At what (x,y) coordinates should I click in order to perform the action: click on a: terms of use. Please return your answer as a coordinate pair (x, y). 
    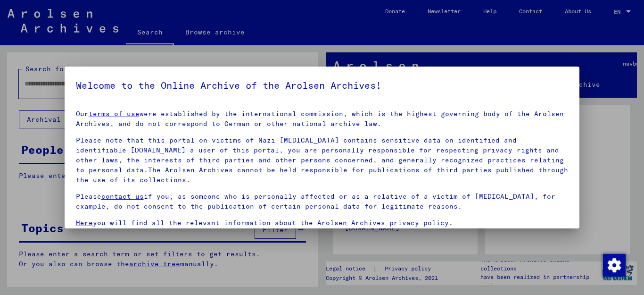
    Looking at the image, I should click on (114, 114).